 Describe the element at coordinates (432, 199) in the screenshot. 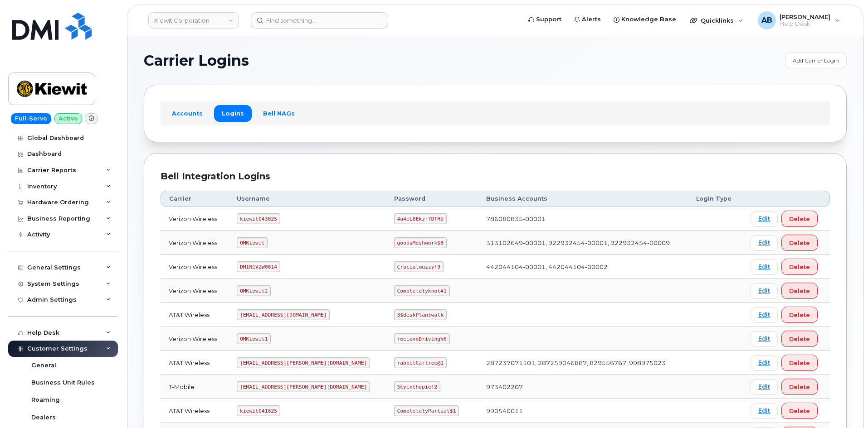

I see `th: Password` at that location.